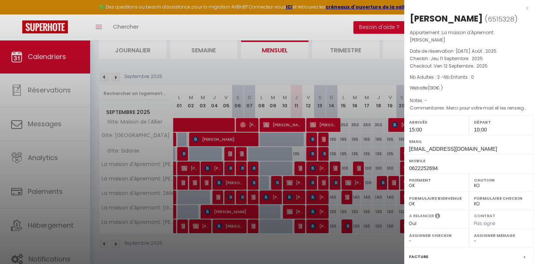 Image resolution: width=534 pixels, height=264 pixels. I want to click on button: Ouvrir le widget de chat LiveChat, so click(17, 14).